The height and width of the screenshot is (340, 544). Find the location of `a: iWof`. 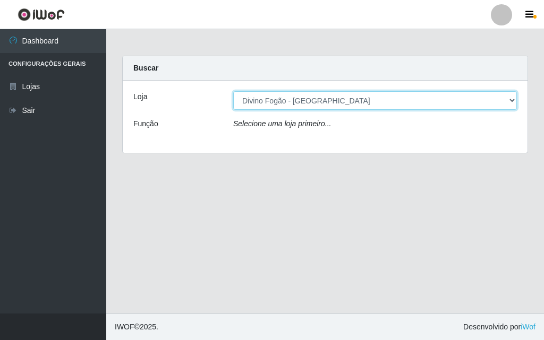

a: iWof is located at coordinates (528, 327).